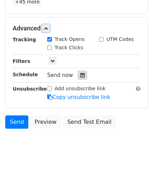  I want to click on strong: Unsubscribe, so click(30, 89).